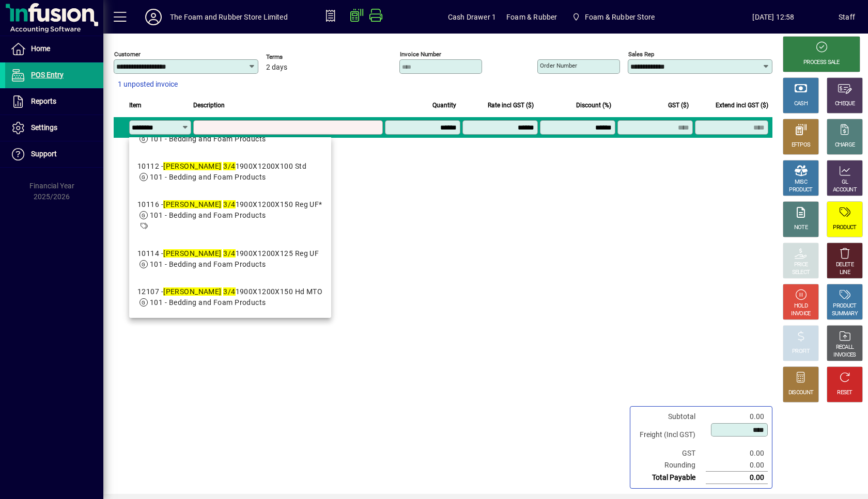  Describe the element at coordinates (801, 265) in the screenshot. I see `div: PRICE` at that location.